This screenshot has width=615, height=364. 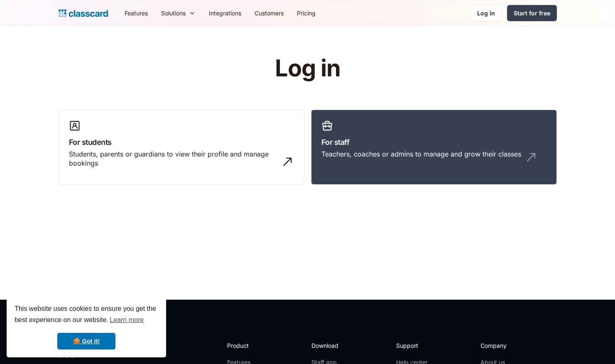 I want to click on span: This website uses cookies to ensure you get the best experience on our website., so click(x=86, y=315).